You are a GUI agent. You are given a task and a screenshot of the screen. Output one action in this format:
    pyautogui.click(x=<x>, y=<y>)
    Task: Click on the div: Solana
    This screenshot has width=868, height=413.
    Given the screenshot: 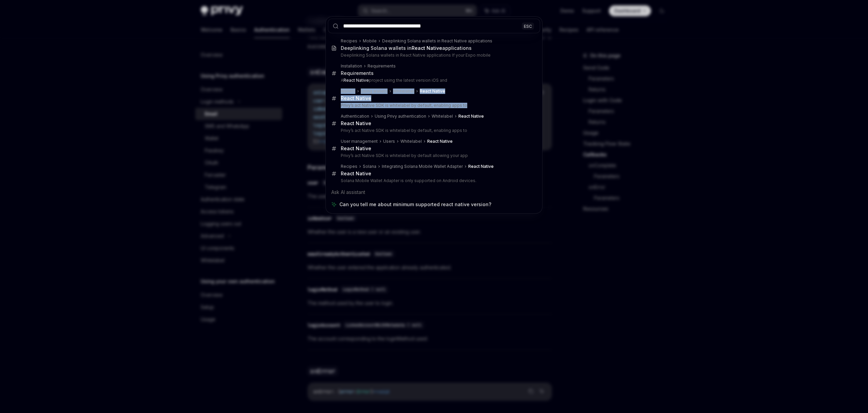 What is the action you would take?
    pyautogui.click(x=370, y=166)
    